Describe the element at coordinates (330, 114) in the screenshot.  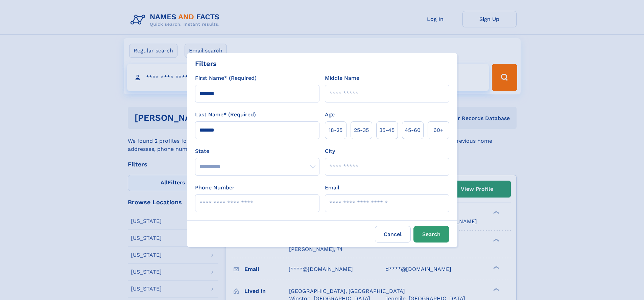
I see `label: Age` at that location.